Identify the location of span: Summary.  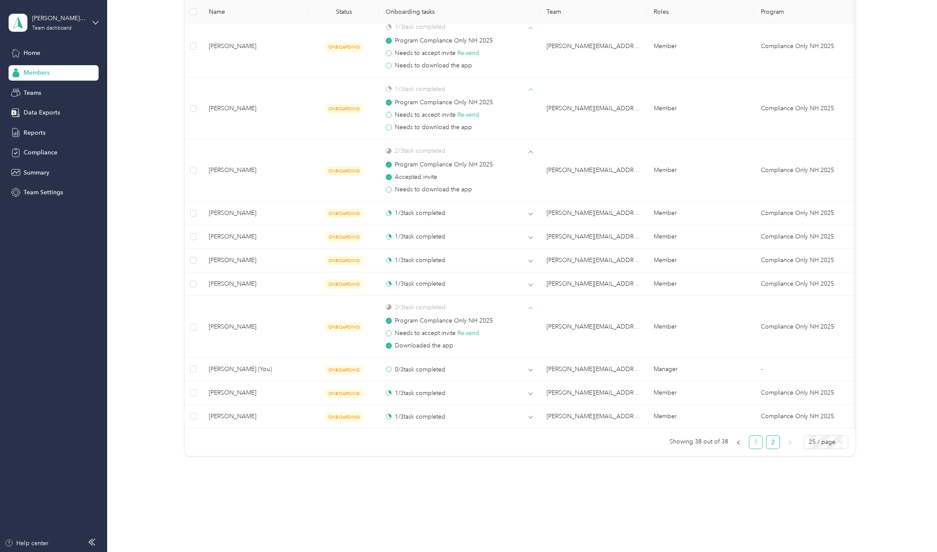
(36, 172).